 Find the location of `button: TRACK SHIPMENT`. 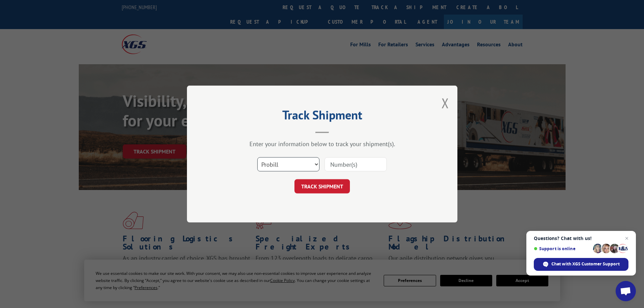

button: TRACK SHIPMENT is located at coordinates (322, 187).